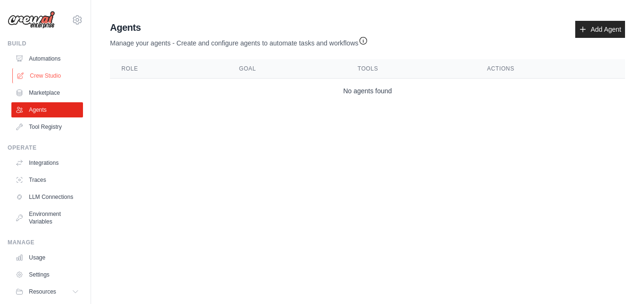 This screenshot has height=304, width=644. Describe the element at coordinates (599, 29) in the screenshot. I see `a: Add Agent` at that location.